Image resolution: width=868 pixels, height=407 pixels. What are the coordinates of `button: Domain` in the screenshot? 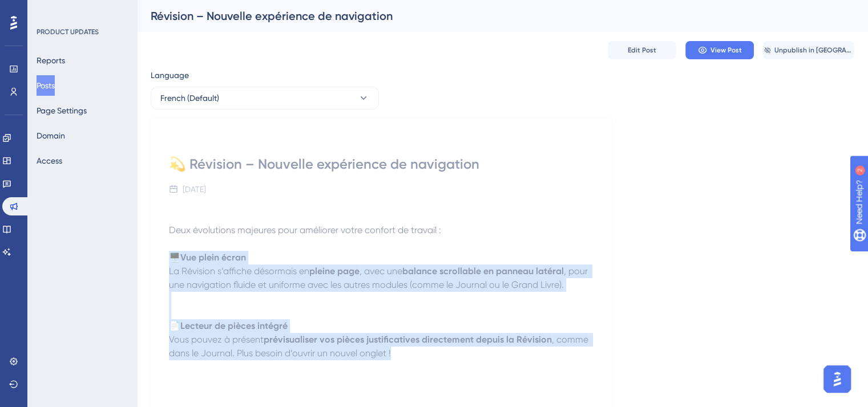 It's located at (51, 135).